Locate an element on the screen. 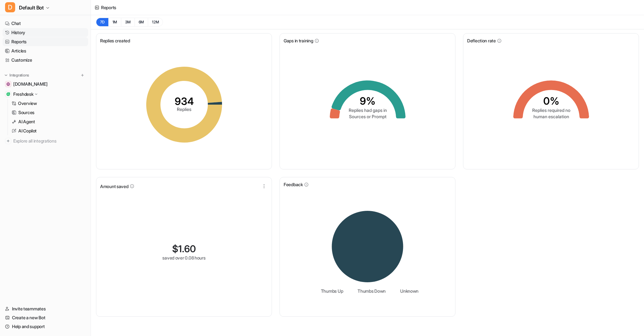 The width and height of the screenshot is (644, 336). span: Feedback is located at coordinates (293, 184).